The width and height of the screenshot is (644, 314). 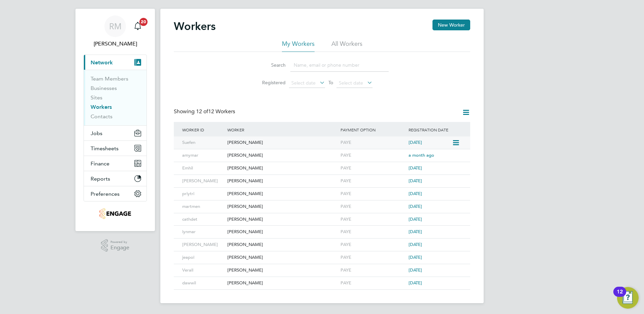 I want to click on div: Worker, so click(x=283, y=129).